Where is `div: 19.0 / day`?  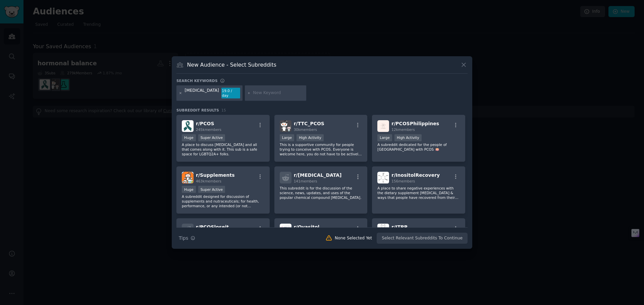
div: 19.0 / day is located at coordinates (231, 93).